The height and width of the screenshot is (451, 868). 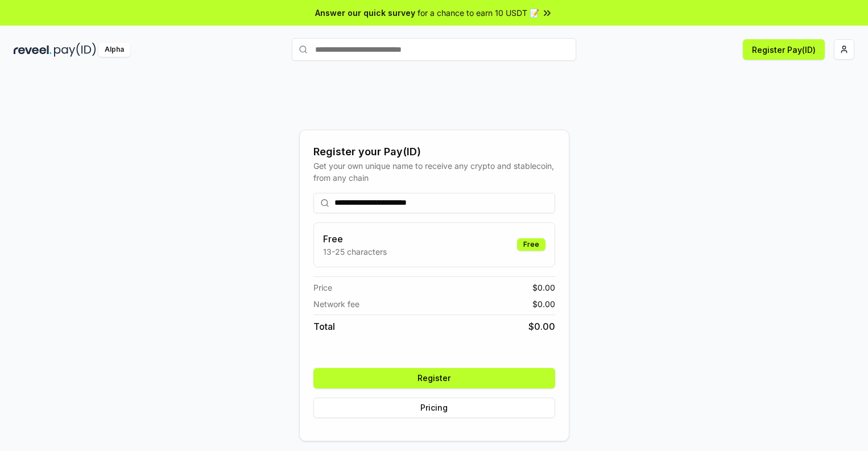 I want to click on span: for a chance to earn 10 USDT 📝, so click(x=479, y=13).